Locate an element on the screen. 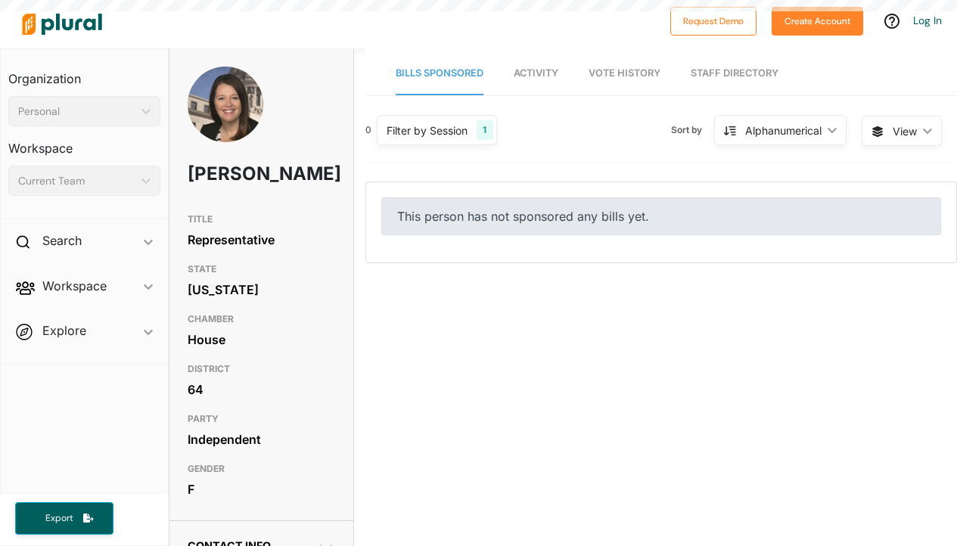 This screenshot has width=957, height=546. span: Vote History is located at coordinates (624, 73).